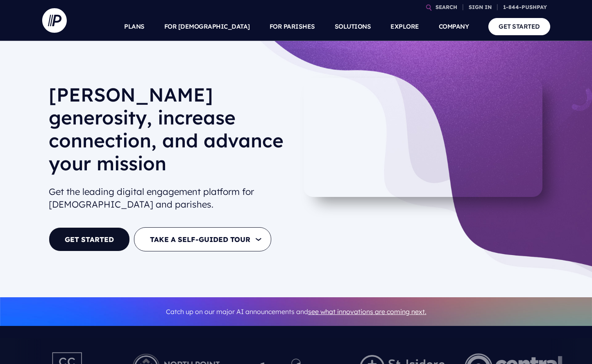  What do you see at coordinates (353, 27) in the screenshot?
I see `a: SOLUTIONS` at bounding box center [353, 27].